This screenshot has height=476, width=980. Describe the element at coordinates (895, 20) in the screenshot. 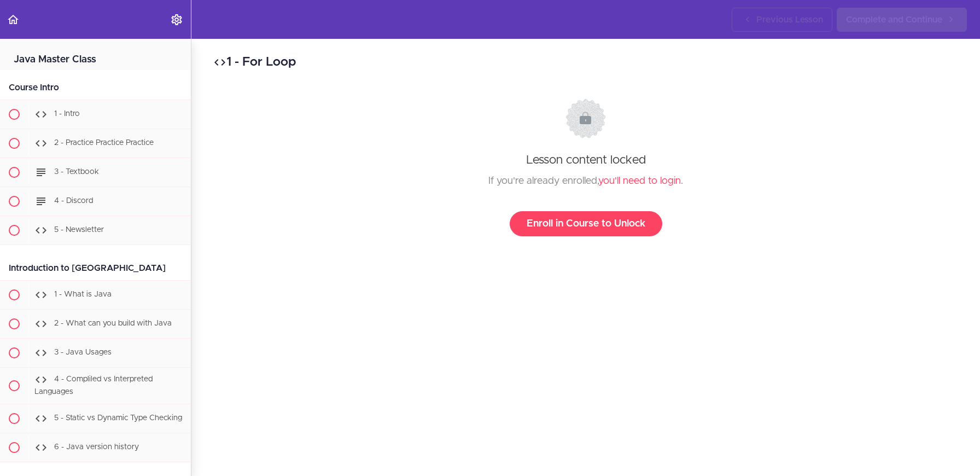

I see `span: Complete and Continue` at that location.